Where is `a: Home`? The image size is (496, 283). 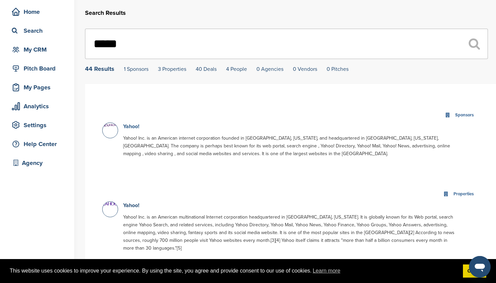
a: Home is located at coordinates (37, 12).